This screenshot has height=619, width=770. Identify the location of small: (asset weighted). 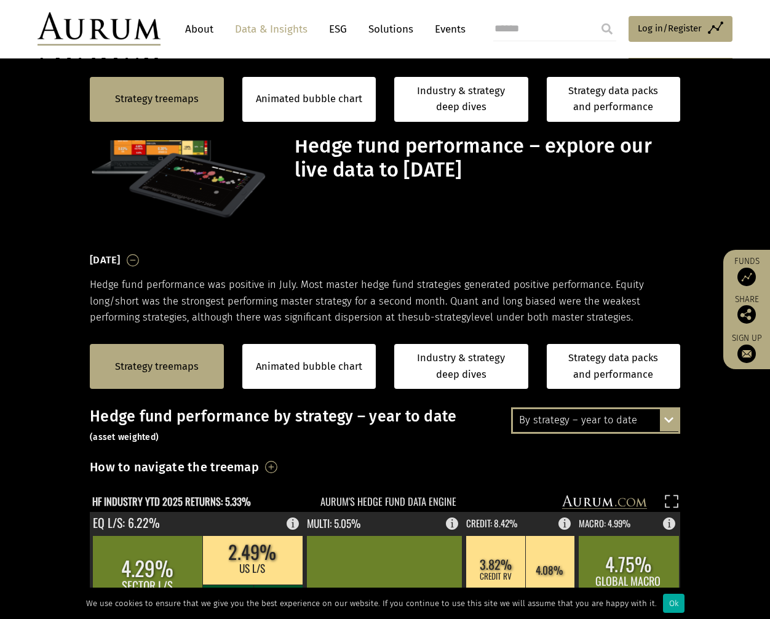
(124, 437).